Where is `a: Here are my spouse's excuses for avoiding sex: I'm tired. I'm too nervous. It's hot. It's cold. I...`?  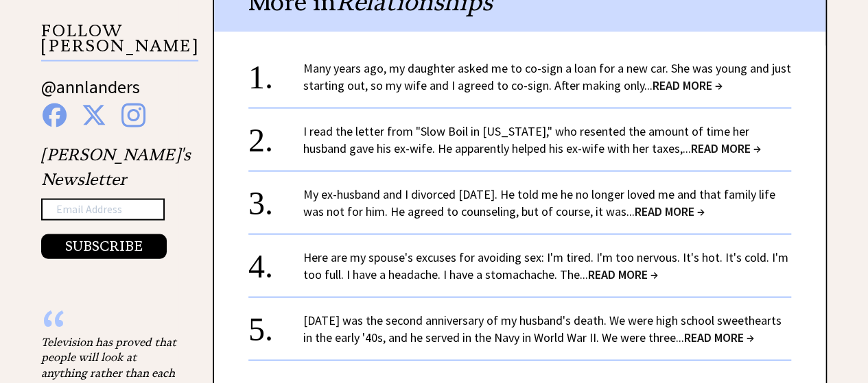
a: Here are my spouse's excuses for avoiding sex: I'm tired. I'm too nervous. It's hot. It's cold. I... is located at coordinates (546, 266).